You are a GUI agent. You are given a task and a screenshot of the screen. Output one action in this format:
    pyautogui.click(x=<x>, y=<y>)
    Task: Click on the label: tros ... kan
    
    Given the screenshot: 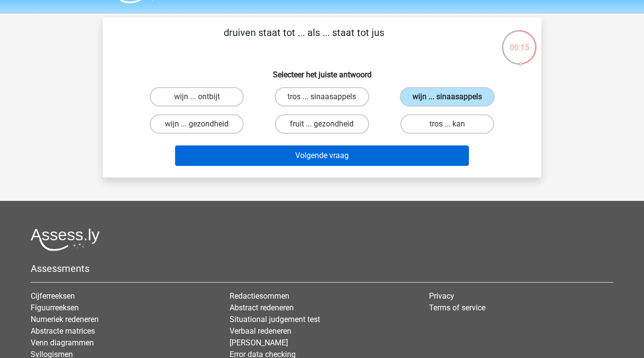 What is the action you would take?
    pyautogui.click(x=447, y=124)
    